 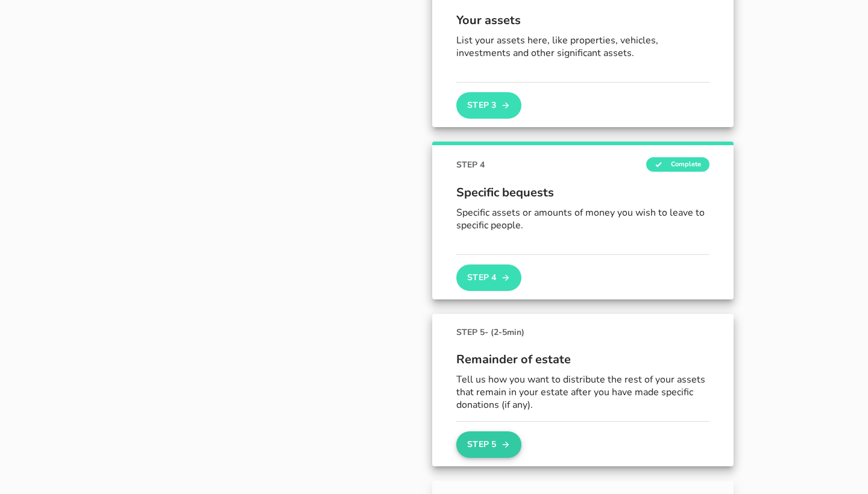 I want to click on button: Step 3, so click(x=489, y=105).